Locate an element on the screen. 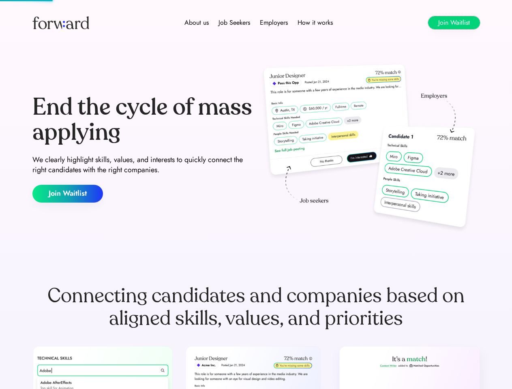 This screenshot has width=512, height=389. div: Employers is located at coordinates (274, 23).